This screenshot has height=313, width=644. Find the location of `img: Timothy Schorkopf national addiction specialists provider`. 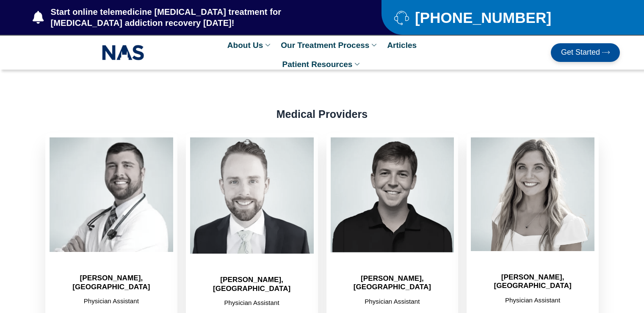

img: Timothy Schorkopf national addiction specialists provider is located at coordinates (392, 195).